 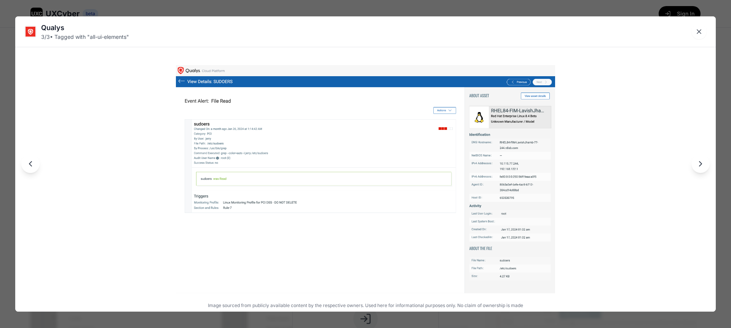 I want to click on img: Qualys image 3, so click(x=365, y=179).